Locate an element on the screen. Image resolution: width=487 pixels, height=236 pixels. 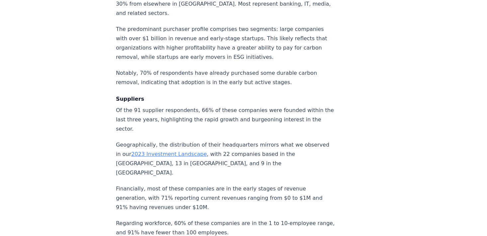
p: Notably, 70% of respondents have already purchased some durable carbon removal, indicating that a... is located at coordinates (226, 78).